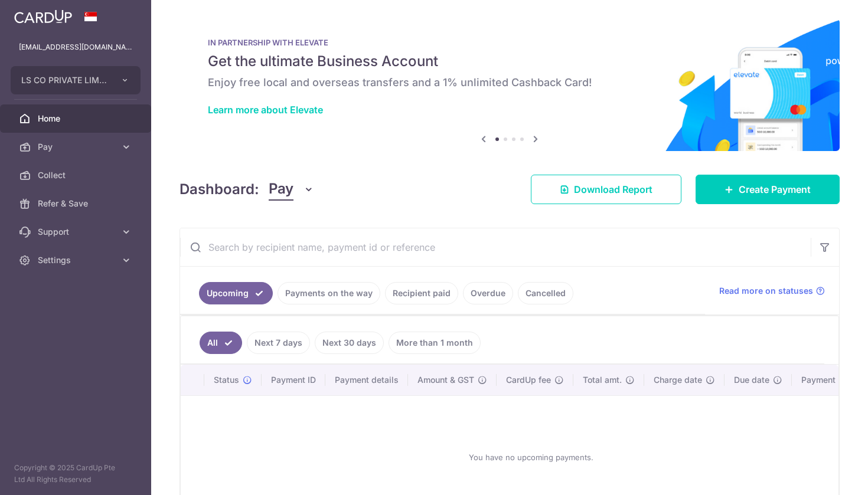 This screenshot has height=495, width=868. Describe the element at coordinates (509, 42) in the screenshot. I see `p: IN PARTNERSHIP WITH ELEVATE` at that location.